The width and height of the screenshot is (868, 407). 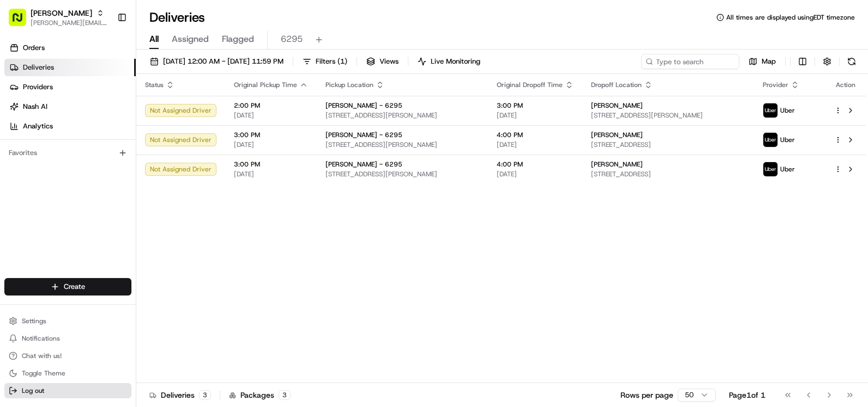 What do you see at coordinates (155, 85) in the screenshot?
I see `span: Status` at bounding box center [155, 85].